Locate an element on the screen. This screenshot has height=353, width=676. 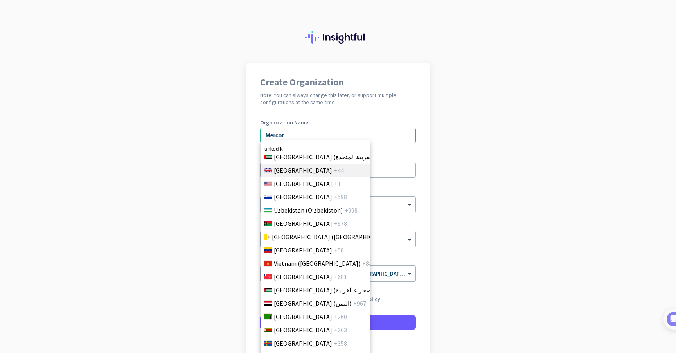
span: +84 is located at coordinates (367, 263).